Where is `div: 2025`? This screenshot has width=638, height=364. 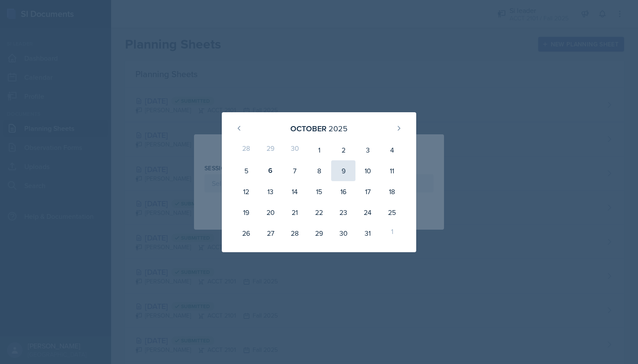
div: 2025 is located at coordinates (339, 129).